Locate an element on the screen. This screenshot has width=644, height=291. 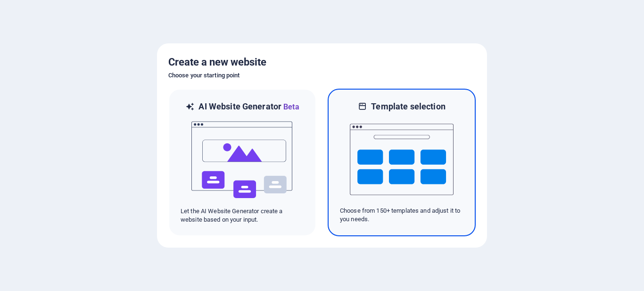
p: Choose from 150+ templates and adjust it to you needs. is located at coordinates (401, 215).